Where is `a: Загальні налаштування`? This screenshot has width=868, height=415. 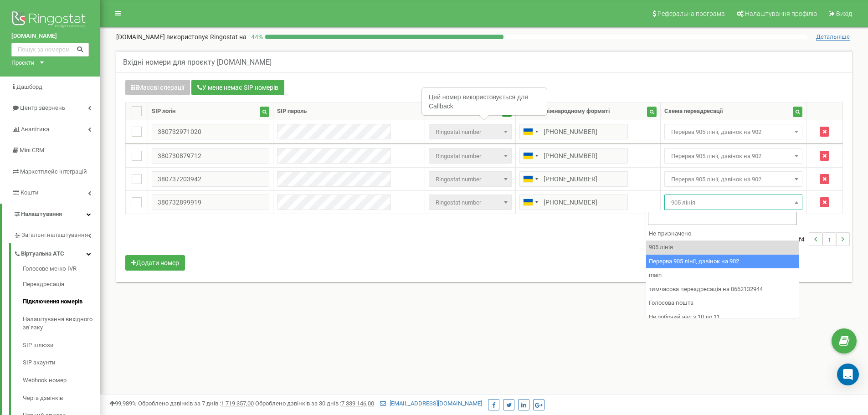
a: Загальні налаштування is located at coordinates (57, 234).